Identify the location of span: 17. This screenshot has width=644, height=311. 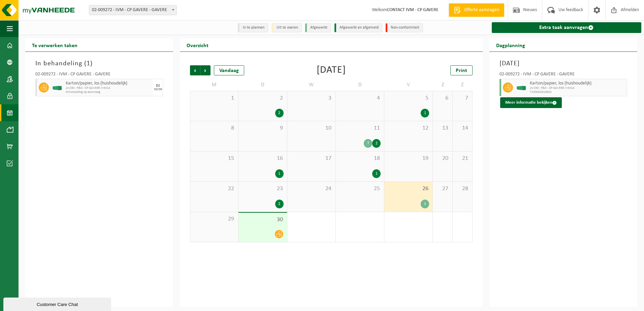
(311, 158).